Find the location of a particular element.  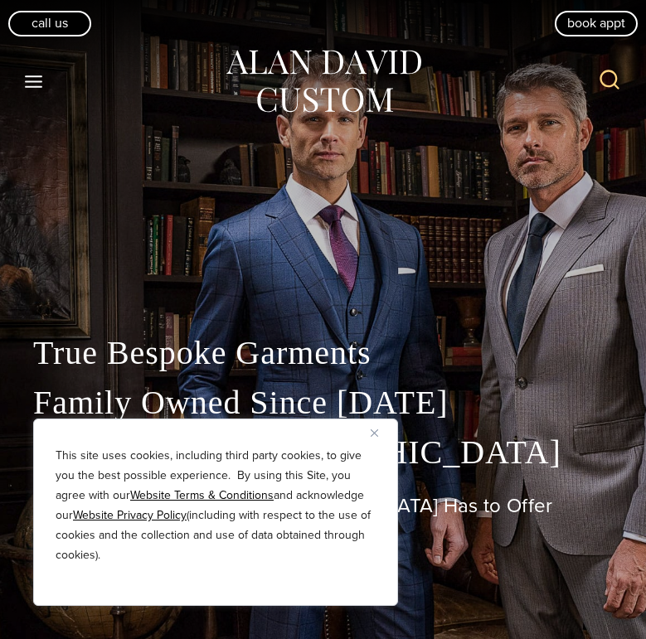

button: View Search Form is located at coordinates (609, 81).